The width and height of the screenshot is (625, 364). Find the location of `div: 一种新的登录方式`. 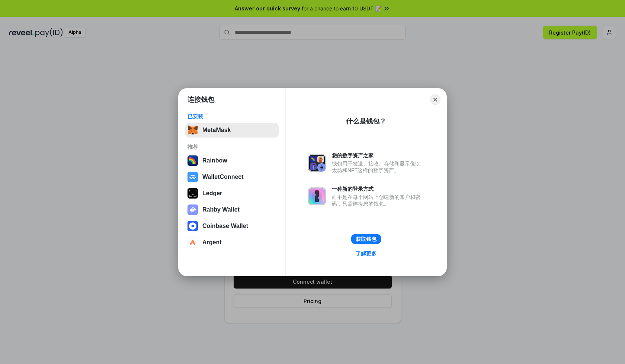

div: 一种新的登录方式 is located at coordinates (378, 189).